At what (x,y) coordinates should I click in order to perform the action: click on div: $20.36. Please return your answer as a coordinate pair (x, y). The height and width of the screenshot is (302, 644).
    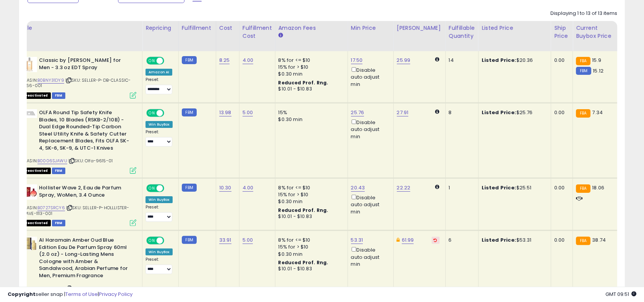
    Looking at the image, I should click on (514, 61).